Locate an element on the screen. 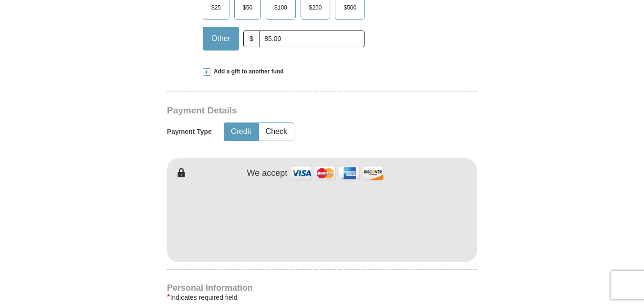 The height and width of the screenshot is (306, 644). span: $50 is located at coordinates (248, 8).